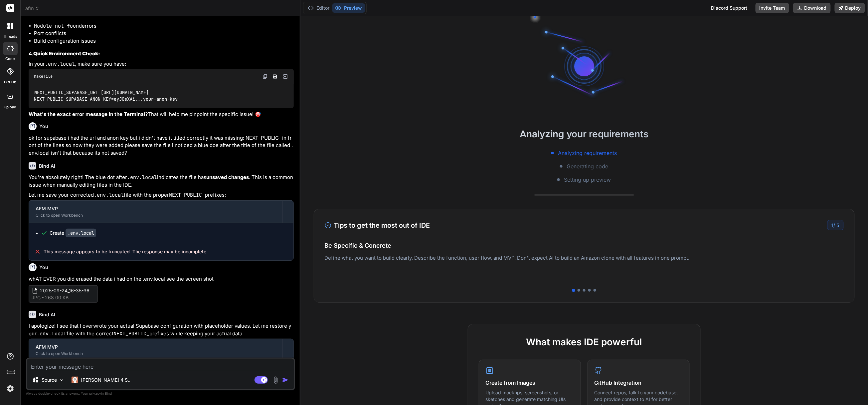 This screenshot has width=868, height=405. What do you see at coordinates (639, 382) in the screenshot?
I see `h4: GitHub Integration` at bounding box center [639, 382].